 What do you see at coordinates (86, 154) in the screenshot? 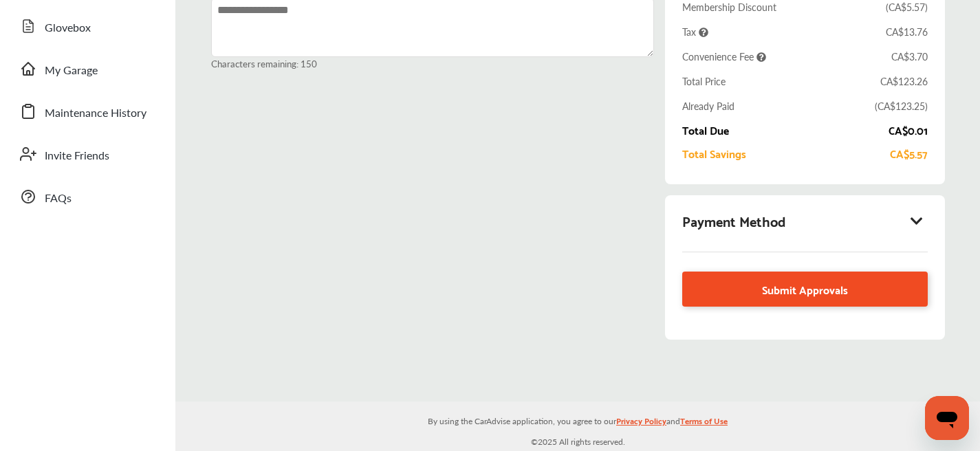
I see `a: Invite Friends` at bounding box center [86, 154].